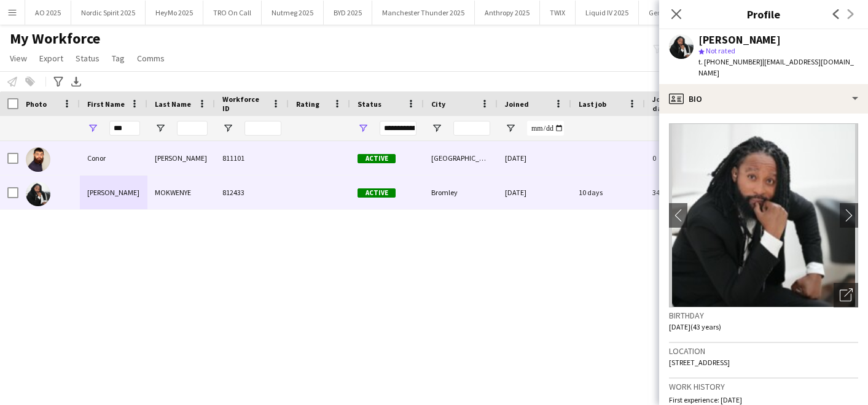 This screenshot has width=868, height=405. I want to click on input: Joined Filter Input, so click(545, 129).